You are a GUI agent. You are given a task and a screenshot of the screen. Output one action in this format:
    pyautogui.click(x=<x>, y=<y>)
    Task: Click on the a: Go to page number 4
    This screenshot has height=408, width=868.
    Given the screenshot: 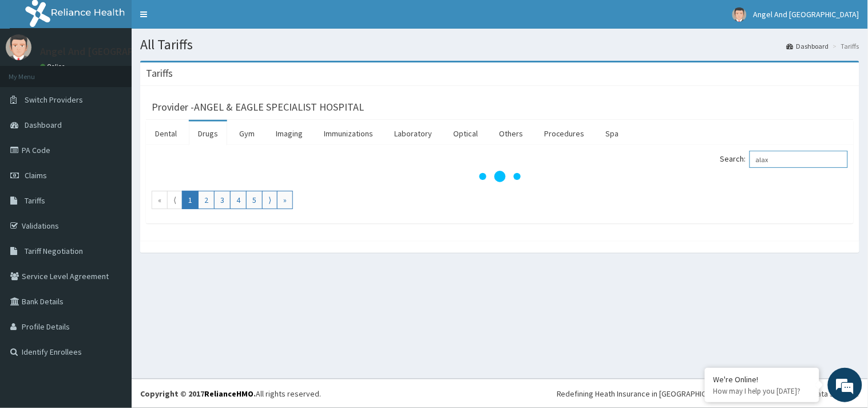 What is the action you would take?
    pyautogui.click(x=238, y=200)
    